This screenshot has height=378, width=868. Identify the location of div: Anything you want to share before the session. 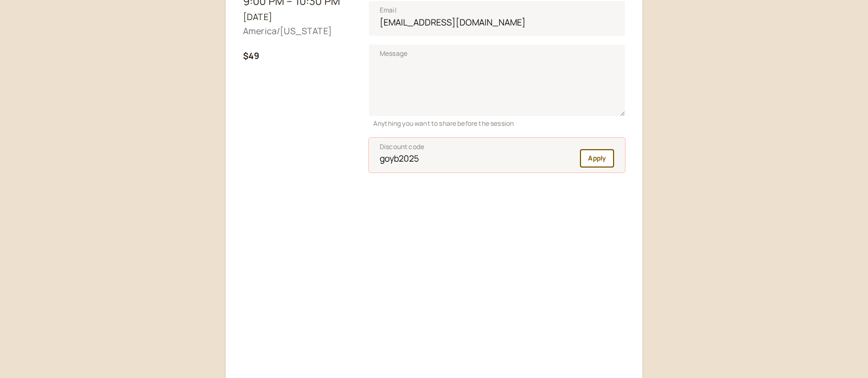
(497, 122).